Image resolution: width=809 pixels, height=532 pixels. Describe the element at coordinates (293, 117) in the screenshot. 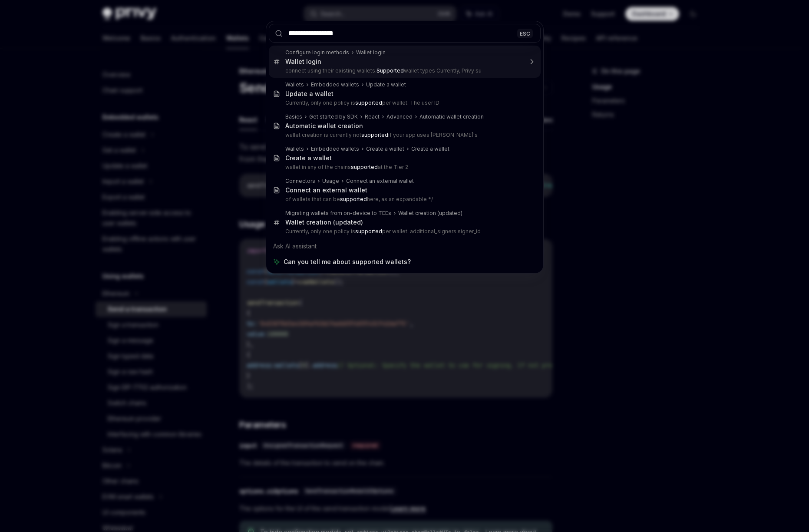

I see `div: Basics` at that location.